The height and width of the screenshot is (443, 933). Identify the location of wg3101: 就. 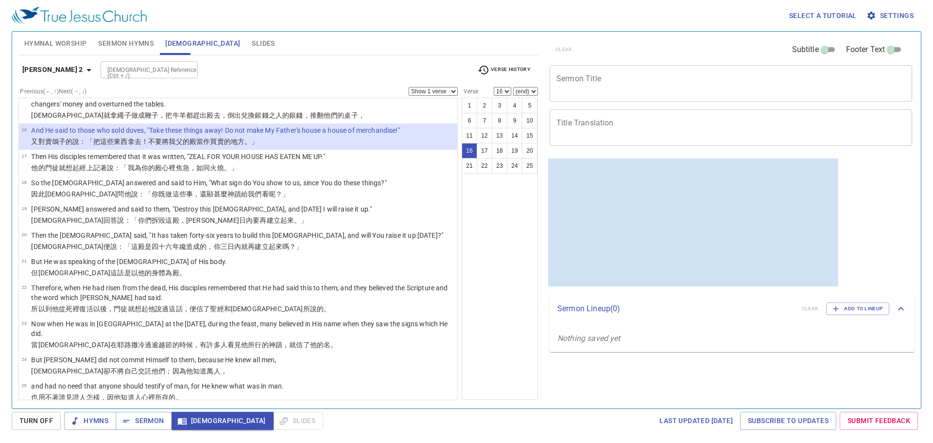
(148, 168).